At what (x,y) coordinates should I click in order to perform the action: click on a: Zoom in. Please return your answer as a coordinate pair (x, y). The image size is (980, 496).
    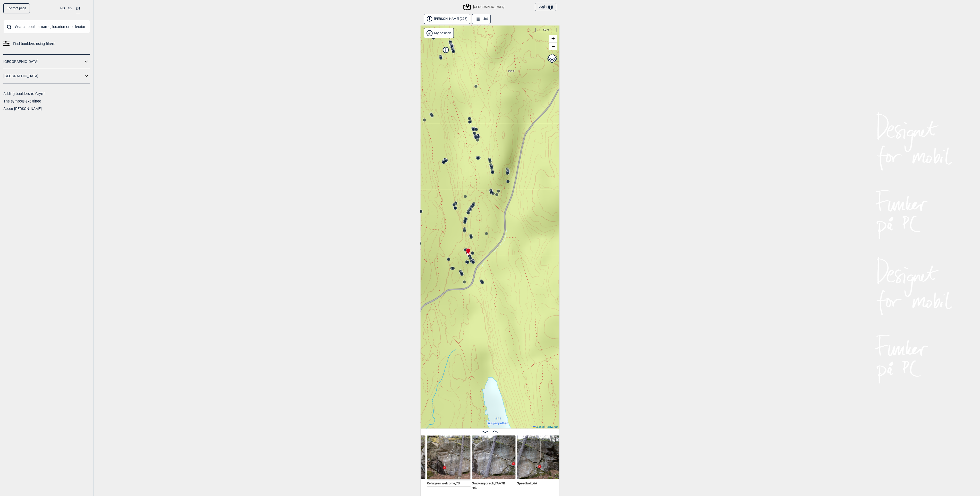
    Looking at the image, I should click on (553, 39).